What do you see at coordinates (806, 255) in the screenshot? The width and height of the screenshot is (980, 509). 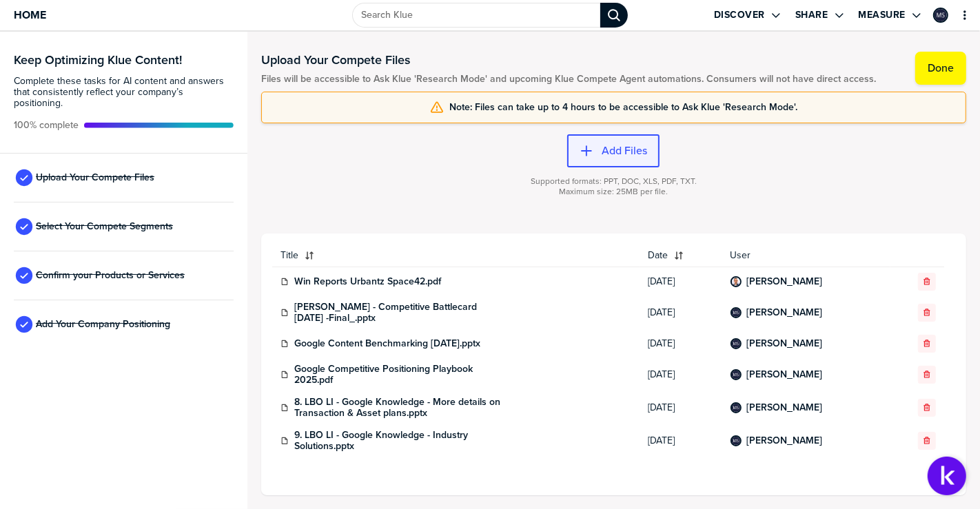 I see `span: User` at bounding box center [806, 255].